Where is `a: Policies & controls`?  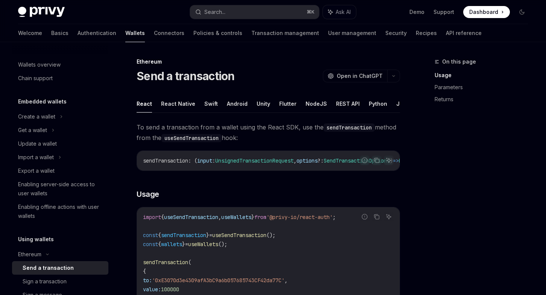
a: Policies & controls is located at coordinates (218, 33).